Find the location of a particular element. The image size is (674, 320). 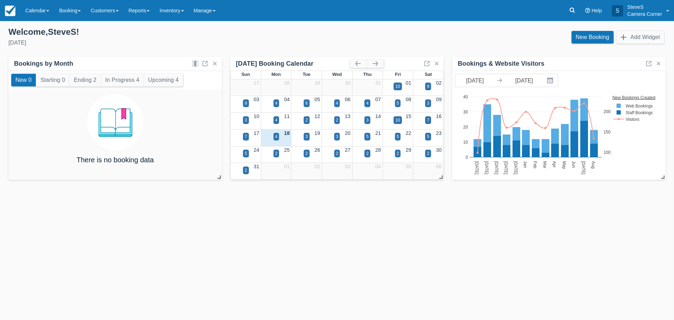

a: 14 is located at coordinates (378, 116).